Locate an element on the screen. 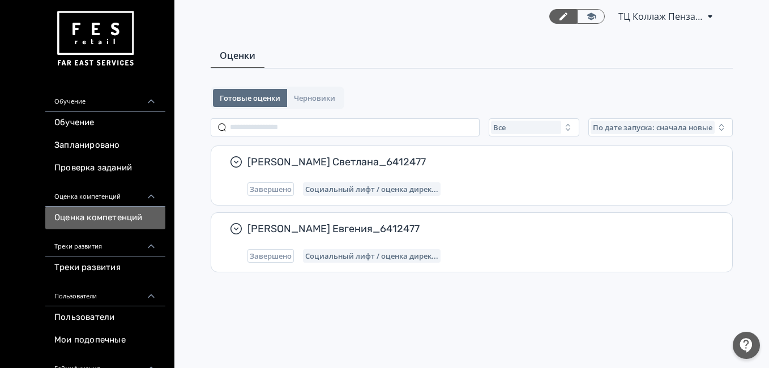 The height and width of the screenshot is (368, 769). button: По дате запуска: сначала новые is located at coordinates (661, 127).